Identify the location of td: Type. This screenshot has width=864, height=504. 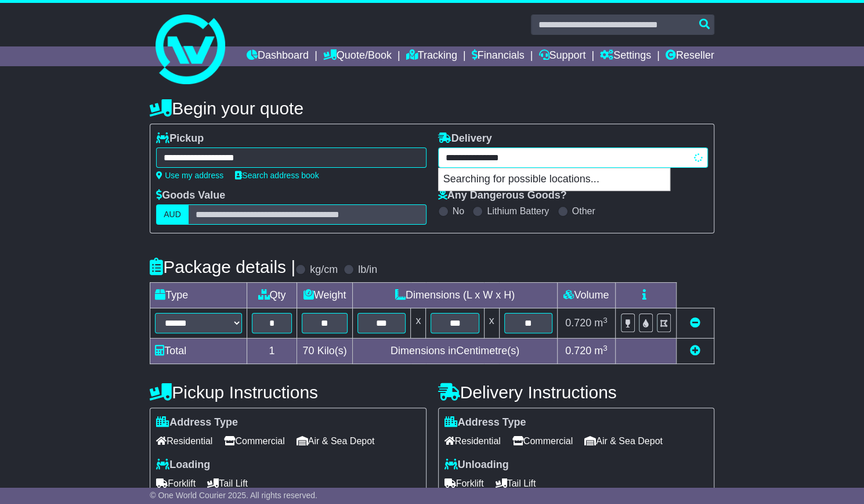
(199, 296).